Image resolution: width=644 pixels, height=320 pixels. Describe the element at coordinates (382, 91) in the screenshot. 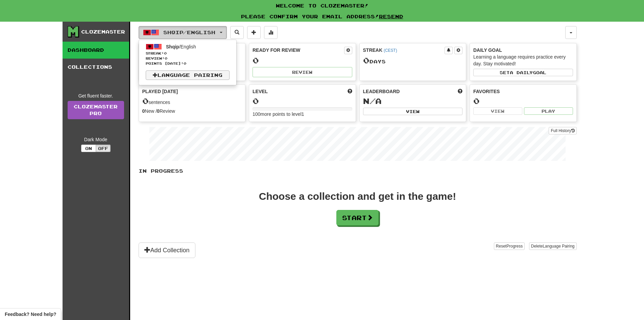

I see `span: Leaderboard` at that location.